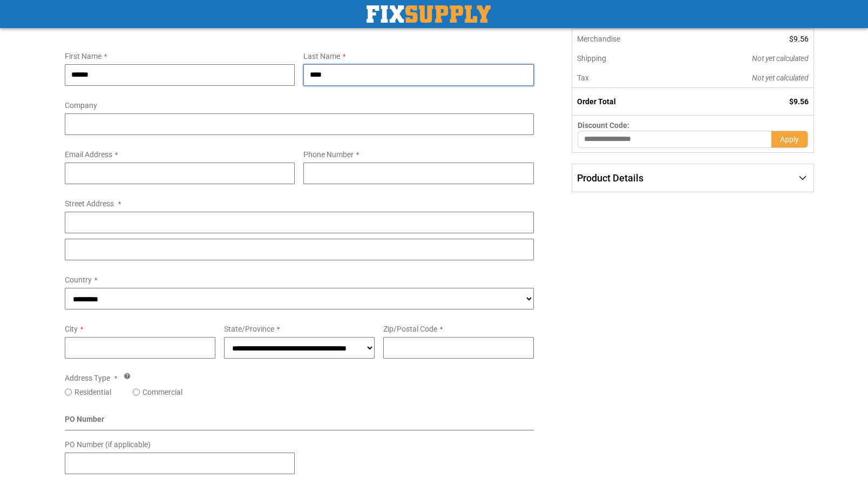 This screenshot has height=492, width=868. I want to click on strong: Order Total, so click(596, 102).